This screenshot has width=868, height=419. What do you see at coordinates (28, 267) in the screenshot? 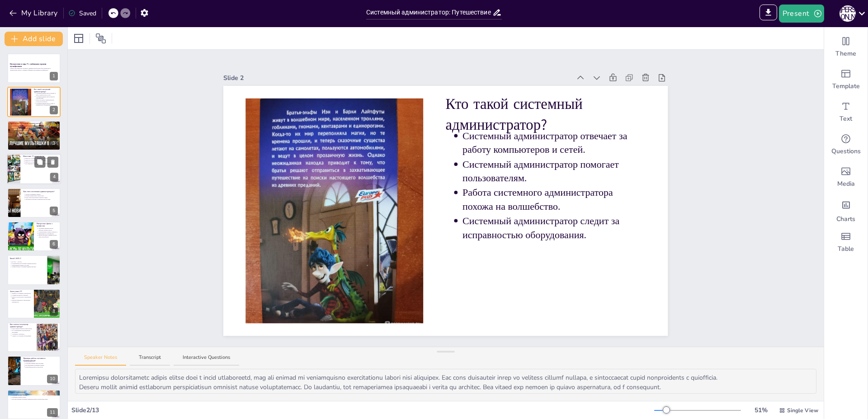
I see `p: Узнайте больше о системных администраторах.` at bounding box center [28, 267].